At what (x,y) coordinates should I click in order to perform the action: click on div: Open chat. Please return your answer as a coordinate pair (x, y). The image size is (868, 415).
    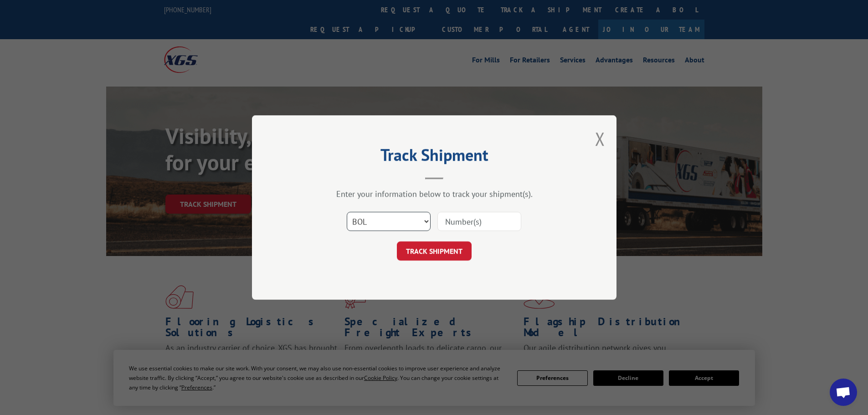
    Looking at the image, I should click on (844, 392).